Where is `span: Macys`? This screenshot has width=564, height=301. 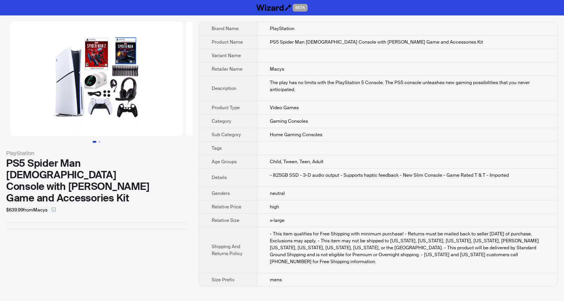 span: Macys is located at coordinates (277, 69).